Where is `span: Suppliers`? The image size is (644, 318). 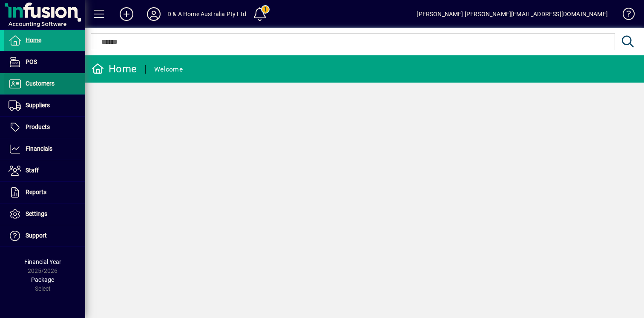
span: Suppliers is located at coordinates (37, 105).